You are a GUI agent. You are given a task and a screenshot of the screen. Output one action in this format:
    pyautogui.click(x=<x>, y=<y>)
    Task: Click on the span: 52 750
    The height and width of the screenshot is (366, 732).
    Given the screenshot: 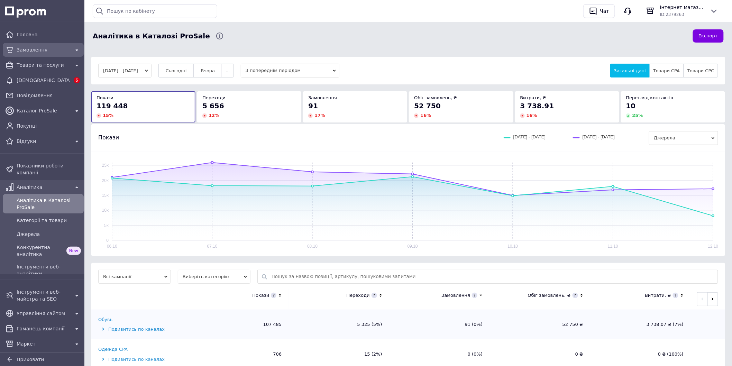 What is the action you would take?
    pyautogui.click(x=427, y=106)
    